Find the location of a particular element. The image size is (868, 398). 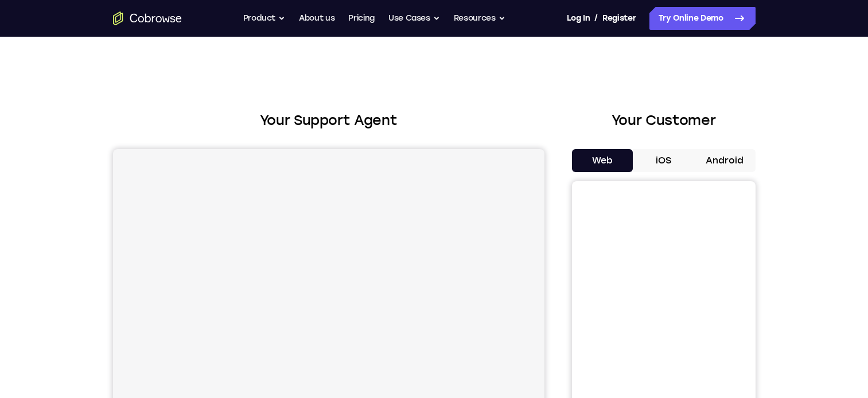

a: Pricing is located at coordinates (361, 18).